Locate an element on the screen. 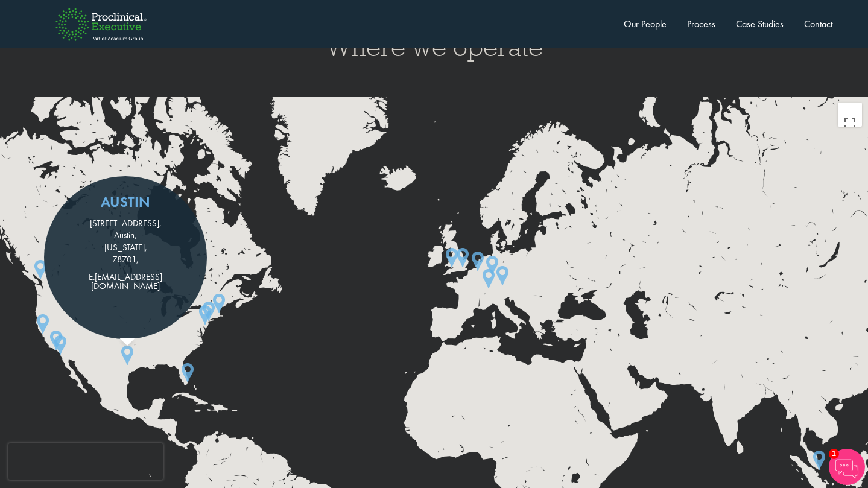  p: Austin, is located at coordinates (125, 235).